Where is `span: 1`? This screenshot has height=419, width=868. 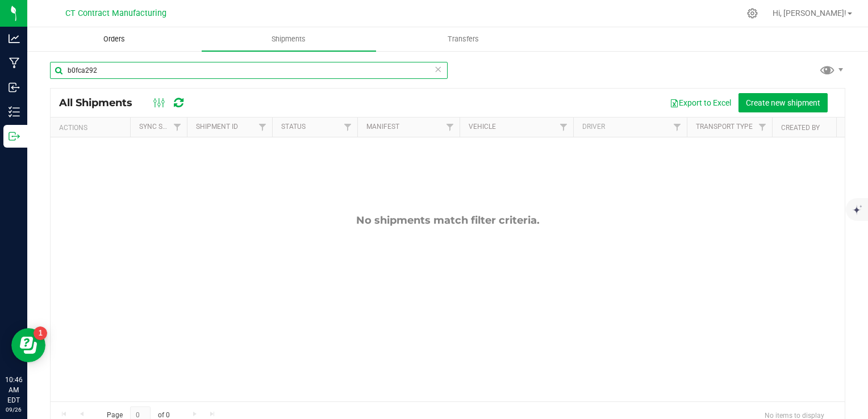 span: 1 is located at coordinates (7, 6).